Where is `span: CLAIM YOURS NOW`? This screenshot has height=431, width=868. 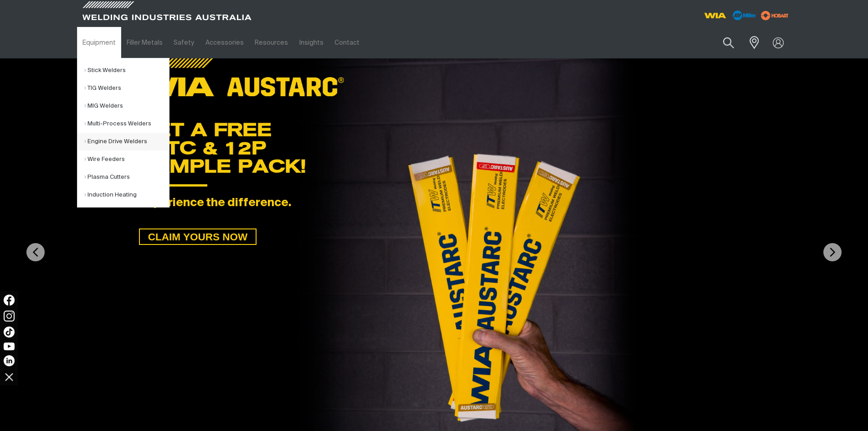
span: CLAIM YOURS NOW is located at coordinates (197, 236).